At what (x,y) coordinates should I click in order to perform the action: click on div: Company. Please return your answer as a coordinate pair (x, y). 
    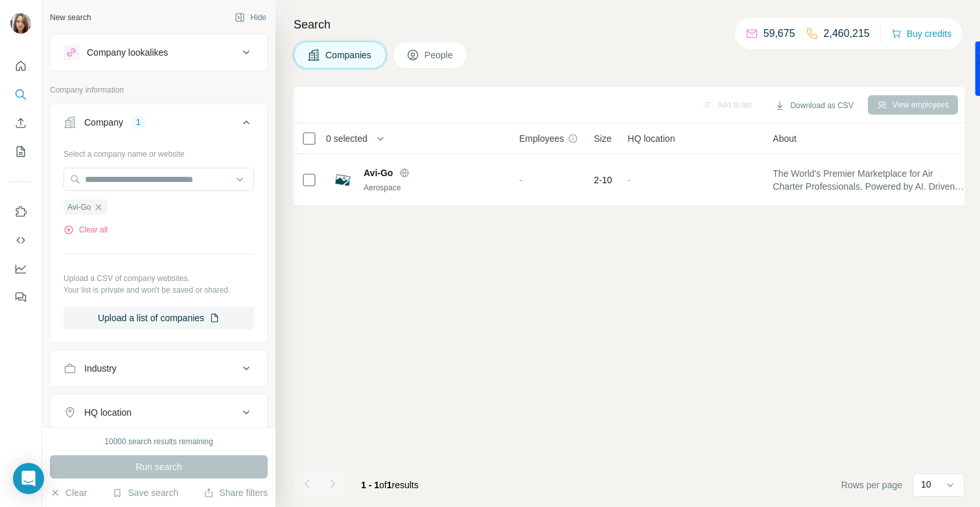
    Looking at the image, I should click on (104, 123).